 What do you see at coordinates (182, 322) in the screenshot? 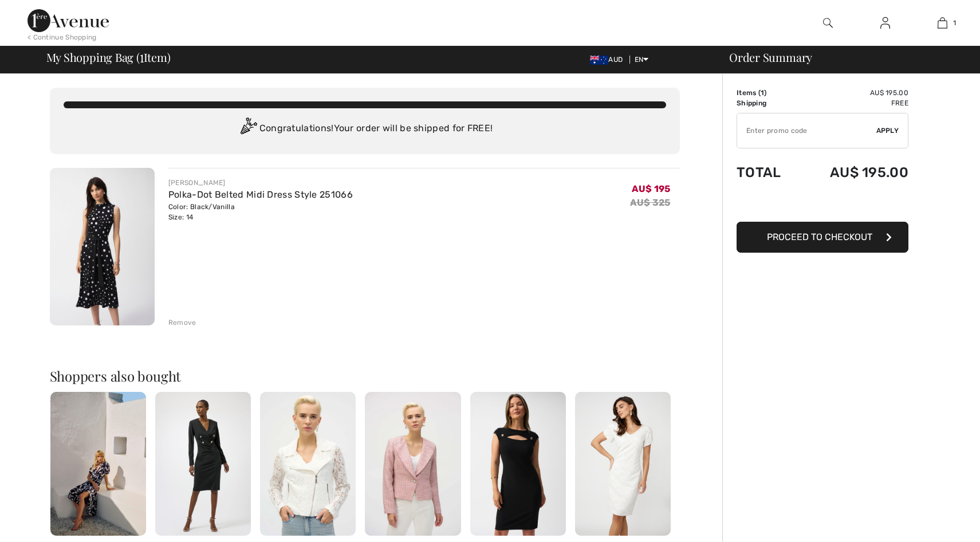
I see `div: Remove` at bounding box center [182, 322].